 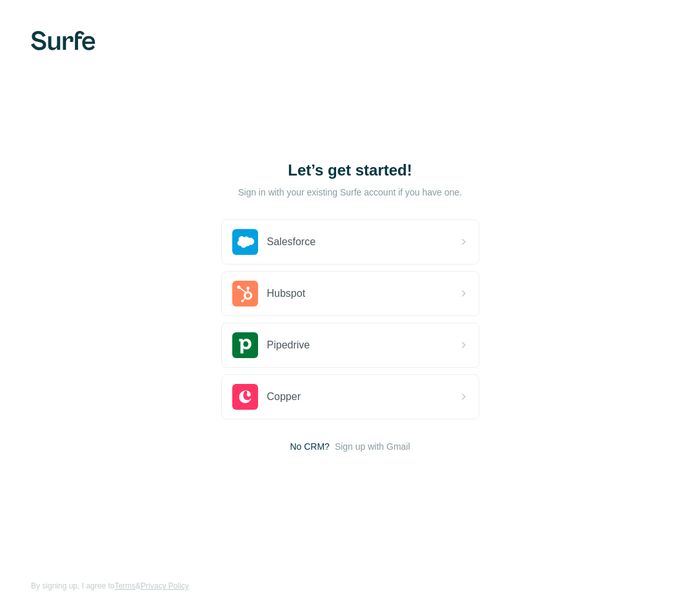 What do you see at coordinates (124, 586) in the screenshot?
I see `a: Terms` at bounding box center [124, 586].